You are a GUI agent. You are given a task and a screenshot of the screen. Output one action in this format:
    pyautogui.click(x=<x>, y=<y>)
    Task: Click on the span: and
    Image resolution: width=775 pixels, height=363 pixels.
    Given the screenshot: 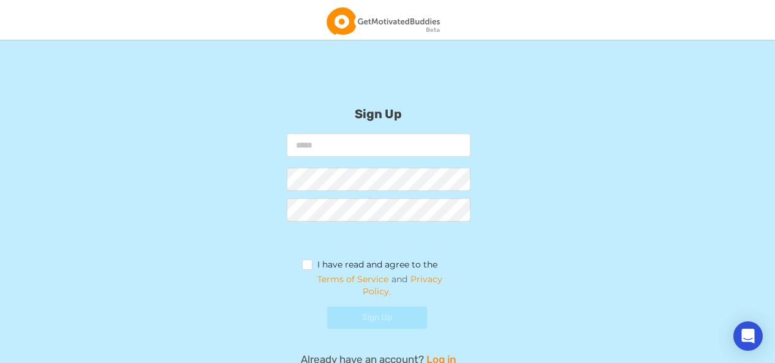 What is the action you would take?
    pyautogui.click(x=379, y=286)
    